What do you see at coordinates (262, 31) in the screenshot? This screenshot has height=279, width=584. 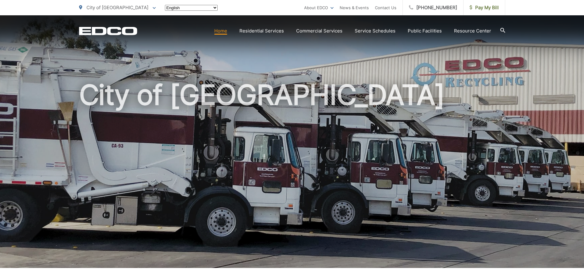 I see `a: Residential Services` at bounding box center [262, 31].